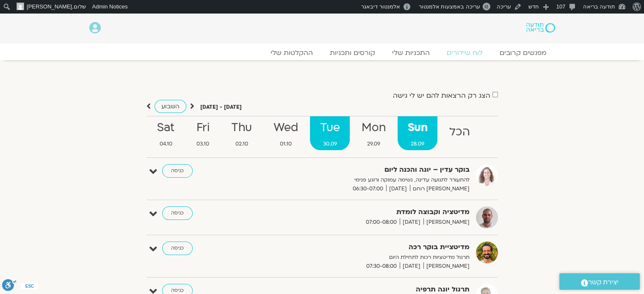  I want to click on strong: Tue, so click(330, 128).